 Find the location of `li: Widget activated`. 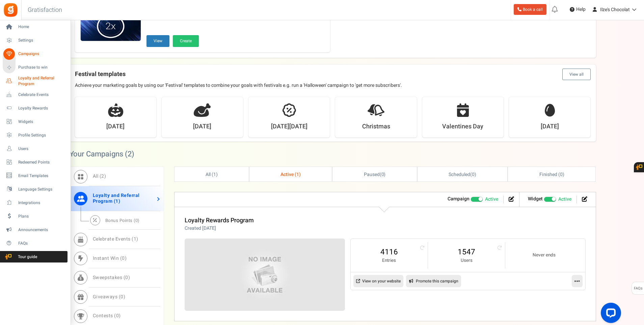

li: Widget activated is located at coordinates (550, 199).